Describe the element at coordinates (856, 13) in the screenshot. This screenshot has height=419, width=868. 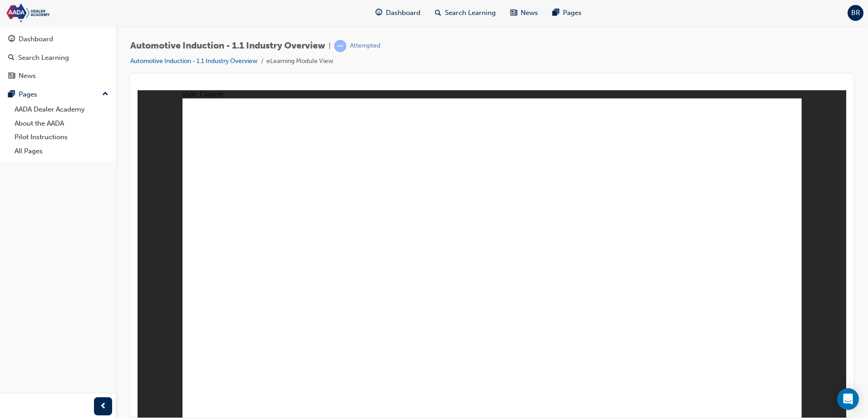
I see `span: BR` at that location.